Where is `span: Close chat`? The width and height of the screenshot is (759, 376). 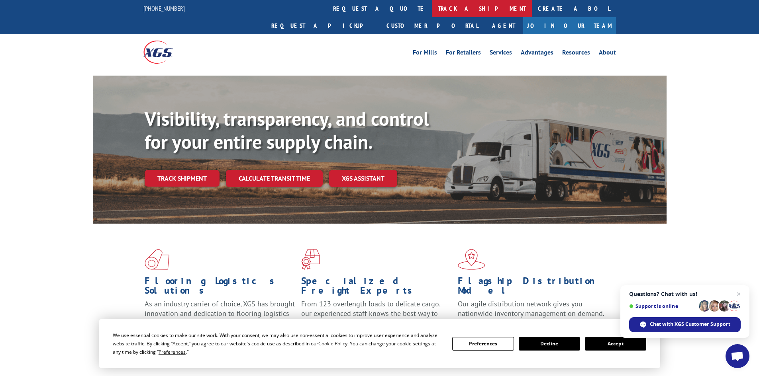
span: Close chat is located at coordinates (738, 294).